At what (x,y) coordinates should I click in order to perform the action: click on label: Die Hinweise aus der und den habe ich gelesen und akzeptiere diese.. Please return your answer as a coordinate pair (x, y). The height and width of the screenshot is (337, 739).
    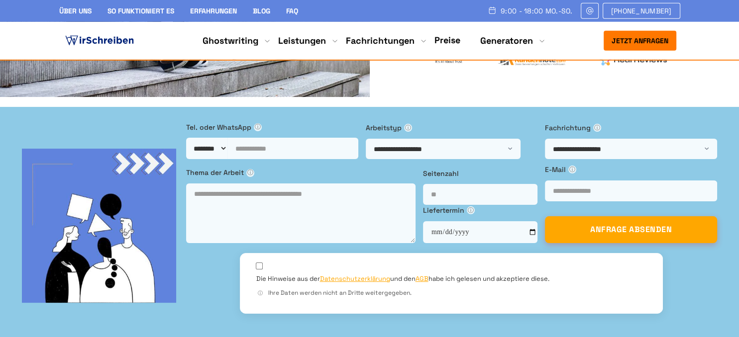
    Looking at the image, I should click on (402, 279).